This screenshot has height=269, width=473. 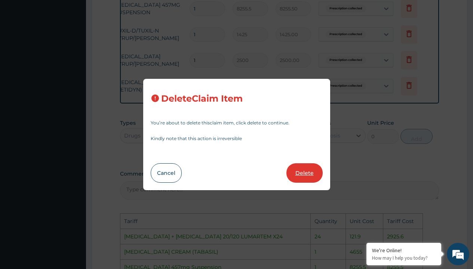 What do you see at coordinates (73, 122) in the screenshot?
I see `span: We're online!` at bounding box center [73, 122].